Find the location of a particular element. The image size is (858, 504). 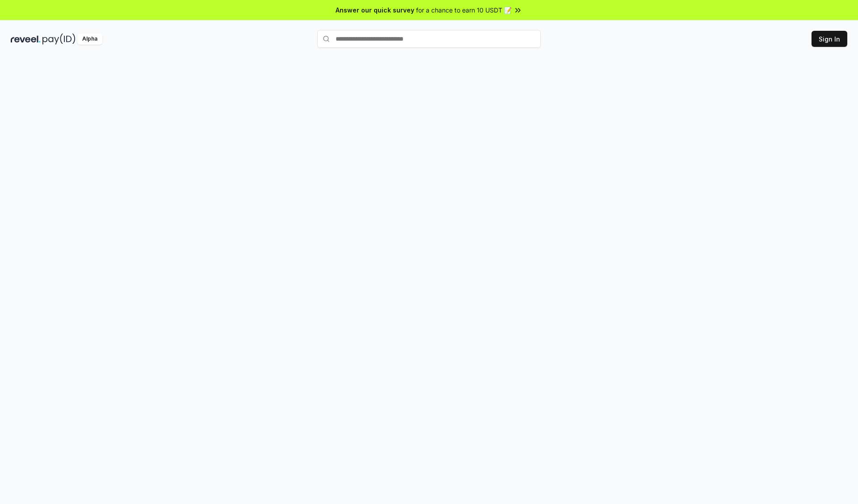

span: Answer our quick survey is located at coordinates (375, 10).